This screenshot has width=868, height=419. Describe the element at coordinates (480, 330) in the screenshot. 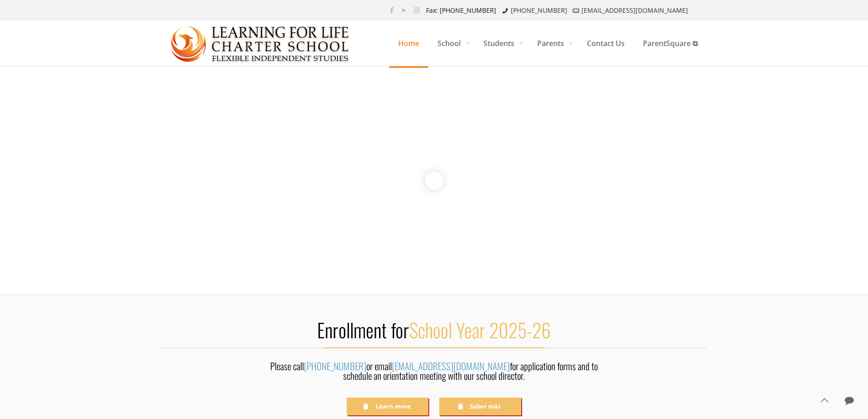

I see `span: School Year 2025-26` at that location.